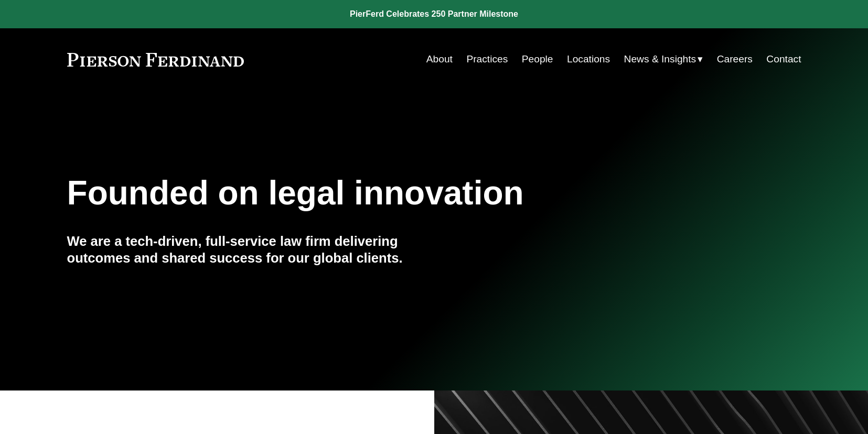 This screenshot has width=868, height=434. Describe the element at coordinates (784, 59) in the screenshot. I see `a: Contact` at that location.